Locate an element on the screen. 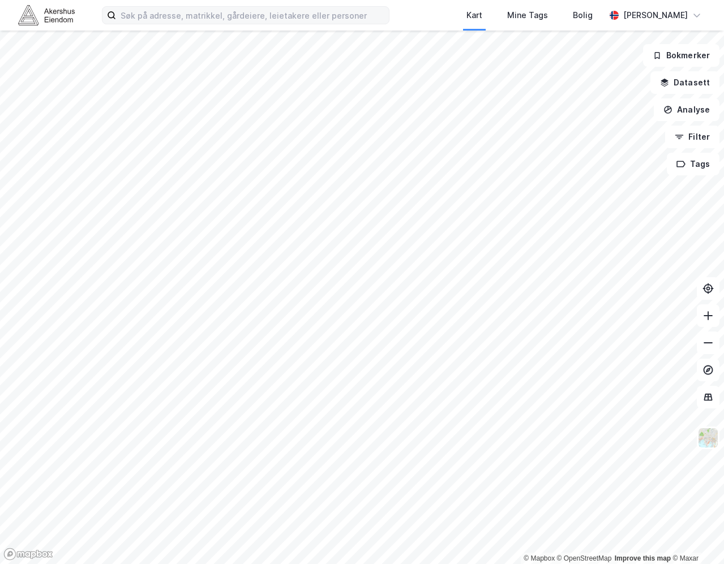  img: akershus-eiendom-logo.9091f326c980b4bce74ccdd9f866810c.svg is located at coordinates (46, 15).